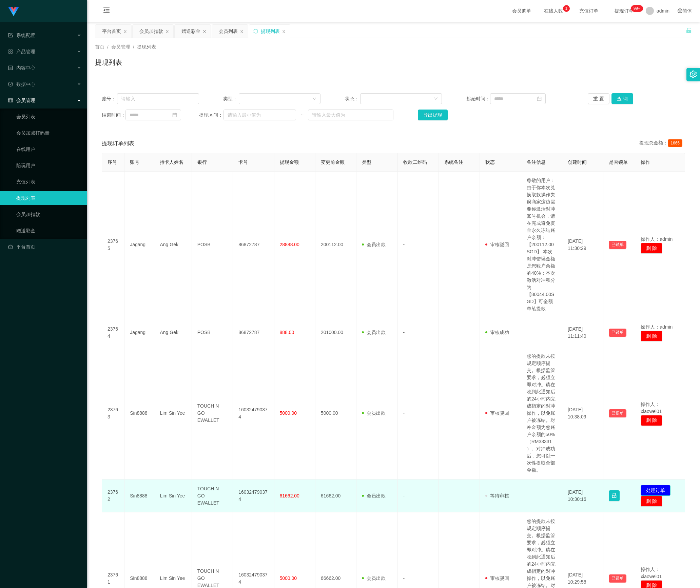 This screenshot has height=588, width=700. I want to click on div: 会员列表, so click(228, 31).